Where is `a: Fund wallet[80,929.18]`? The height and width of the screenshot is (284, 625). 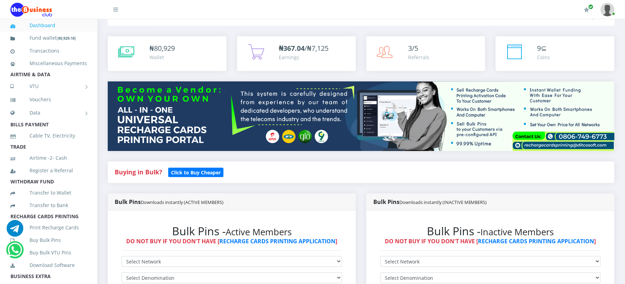 a: Fund wallet[80,929.18] is located at coordinates (49, 38).